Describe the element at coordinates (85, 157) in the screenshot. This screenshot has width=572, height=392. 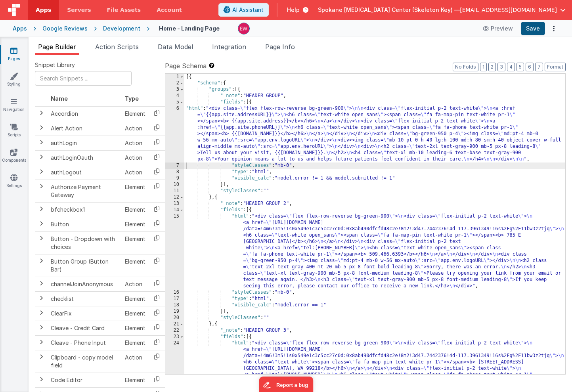
I see `td: authLoginOauth` at that location.